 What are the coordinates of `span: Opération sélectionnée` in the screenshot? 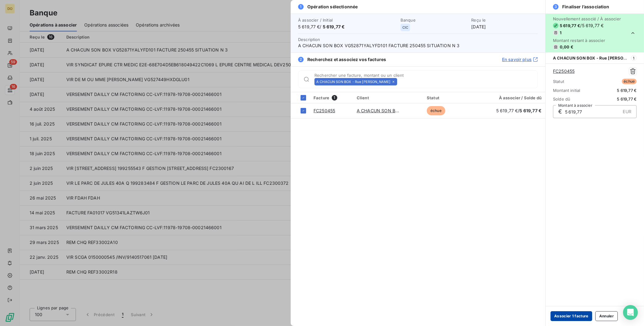 It's located at (333, 7).